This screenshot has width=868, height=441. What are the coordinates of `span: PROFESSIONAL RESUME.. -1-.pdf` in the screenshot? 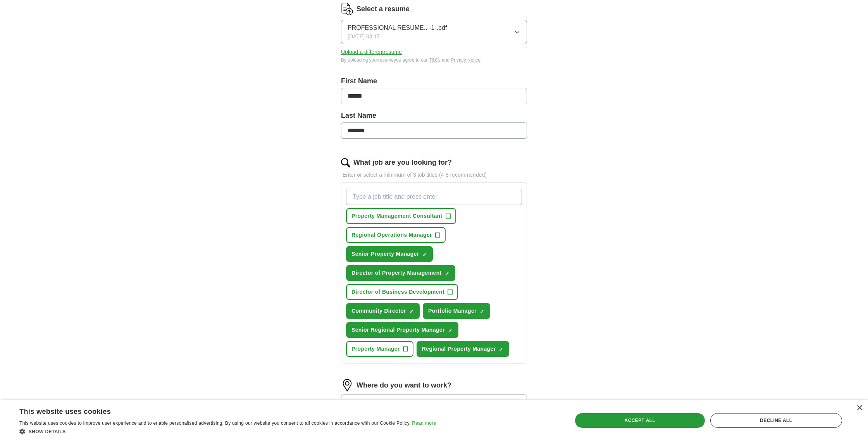 It's located at (398, 28).